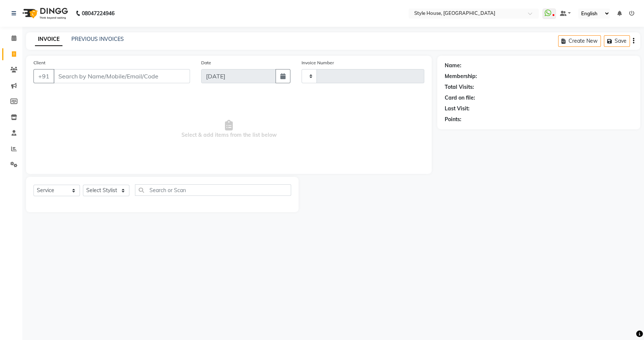 Image resolution: width=644 pixels, height=340 pixels. Describe the element at coordinates (213, 190) in the screenshot. I see `input: Search or Scan` at that location.